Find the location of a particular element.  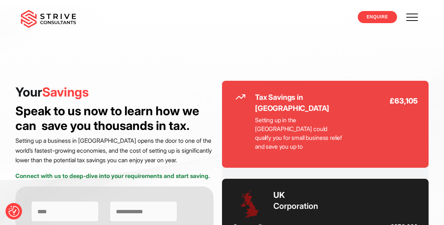

button: Consent Preferences is located at coordinates (14, 211).